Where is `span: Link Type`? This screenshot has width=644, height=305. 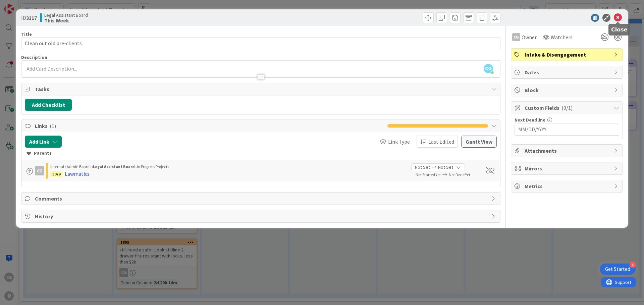 span: Link Type is located at coordinates (398, 142).